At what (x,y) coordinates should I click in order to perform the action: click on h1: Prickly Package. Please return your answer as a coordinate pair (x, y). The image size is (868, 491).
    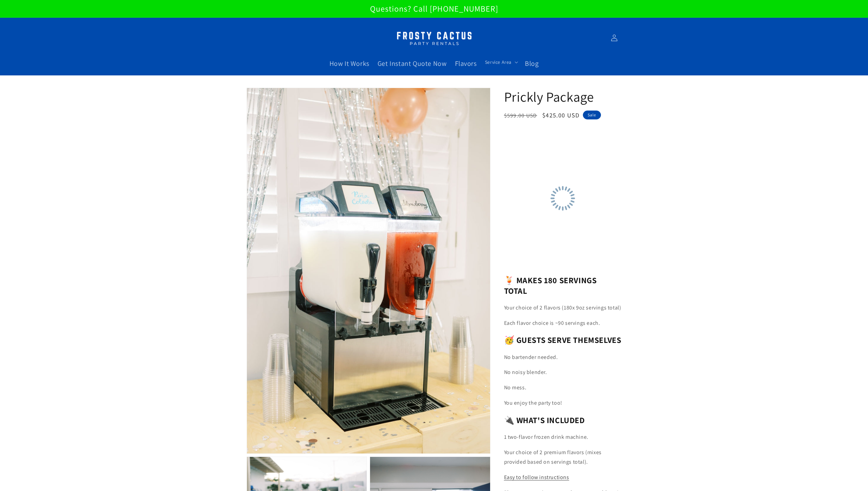
    Looking at the image, I should click on (562, 97).